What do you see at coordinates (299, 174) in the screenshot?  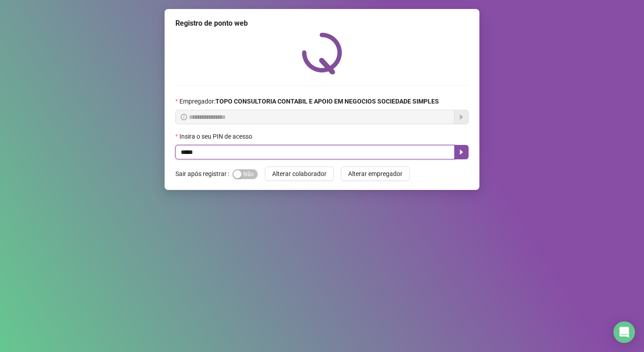 I see `span: Alterar colaborador` at bounding box center [299, 174].